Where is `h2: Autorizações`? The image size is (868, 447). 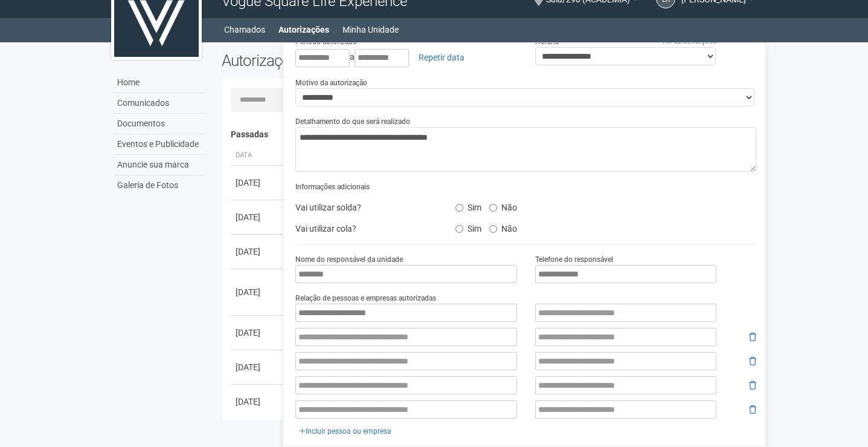 h2: Autorizações is located at coordinates (351, 60).